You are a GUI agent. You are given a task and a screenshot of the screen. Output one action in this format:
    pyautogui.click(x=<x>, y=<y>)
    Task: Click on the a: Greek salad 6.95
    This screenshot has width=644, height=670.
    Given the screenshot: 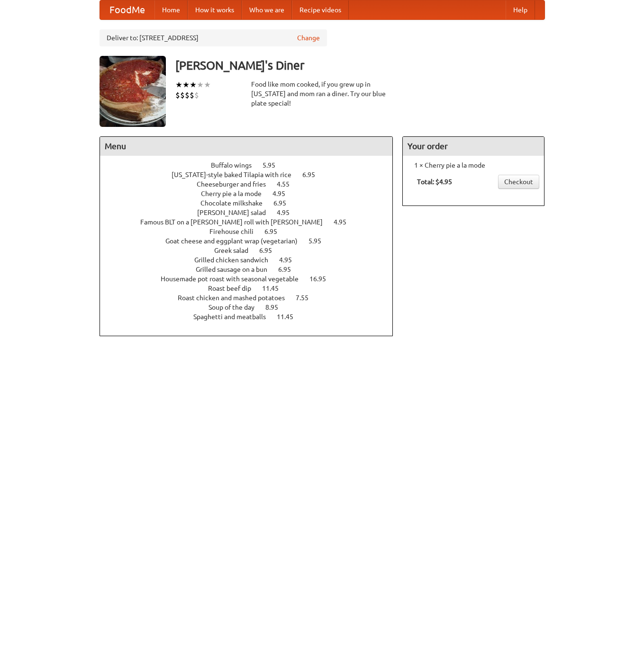 What is the action you would take?
    pyautogui.click(x=252, y=251)
    